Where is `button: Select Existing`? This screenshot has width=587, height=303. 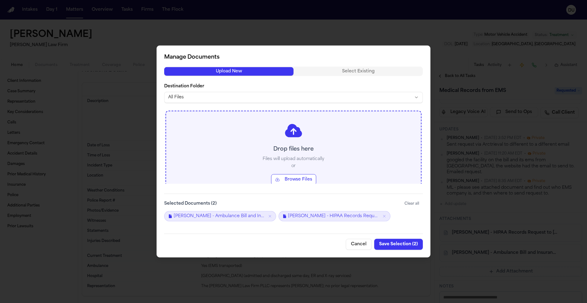 button: Select Existing is located at coordinates (358, 71).